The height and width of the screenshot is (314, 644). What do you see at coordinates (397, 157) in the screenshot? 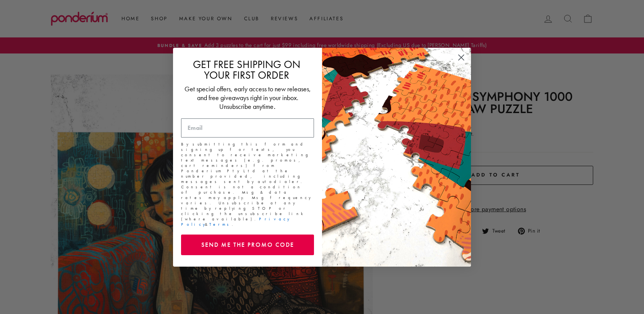
I see `img: 463cf514-4bc2-4db9-8857-826b03b94972.jpeg` at bounding box center [397, 157].